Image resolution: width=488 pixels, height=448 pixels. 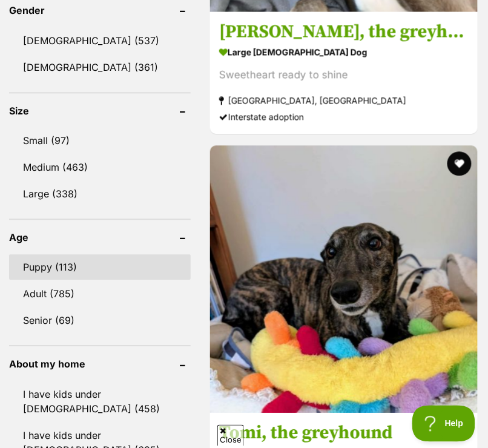 What do you see at coordinates (344, 75) in the screenshot?
I see `div: Sweetheart ready to shine` at bounding box center [344, 75].